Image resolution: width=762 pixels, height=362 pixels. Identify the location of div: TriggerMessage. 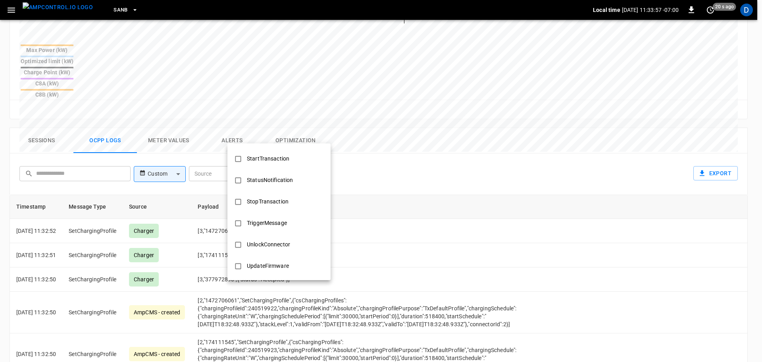
(267, 223).